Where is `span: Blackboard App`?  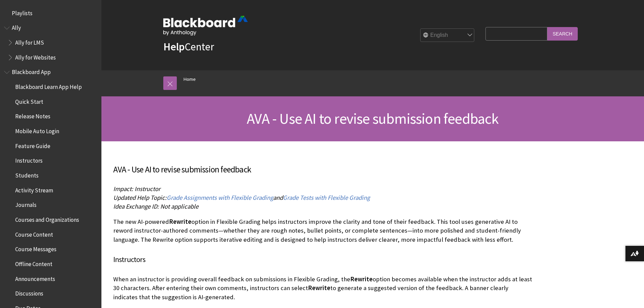 span: Blackboard App is located at coordinates (31, 71).